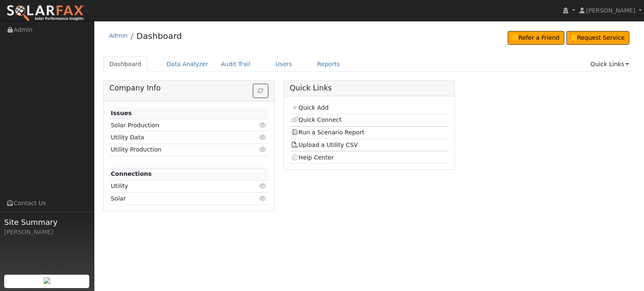 This screenshot has width=644, height=291. I want to click on td: Utility Data, so click(176, 137).